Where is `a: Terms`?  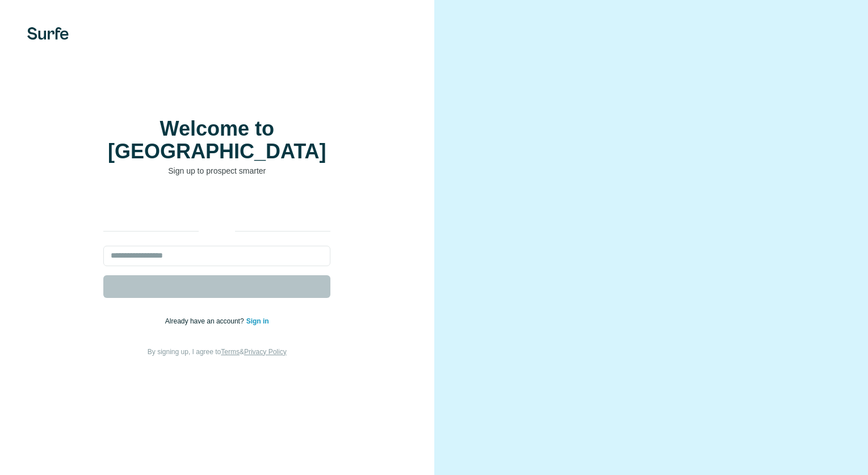 a: Terms is located at coordinates (230, 352).